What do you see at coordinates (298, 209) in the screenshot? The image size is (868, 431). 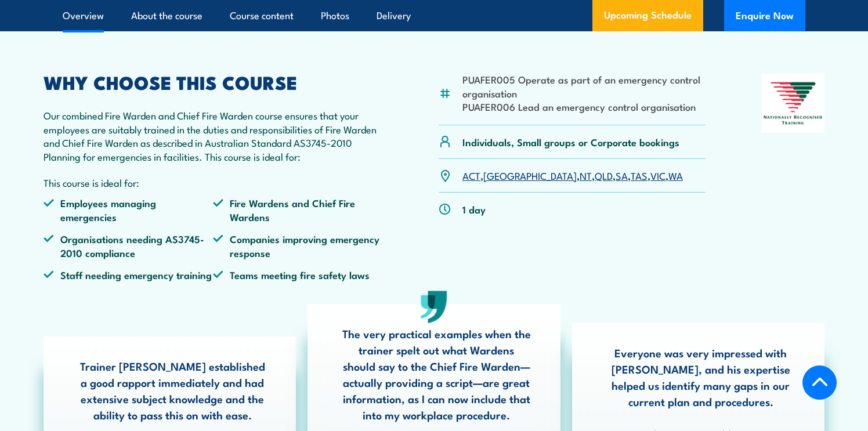 I see `li: Fire Wardens and Chief Fire Wardens` at bounding box center [298, 209].